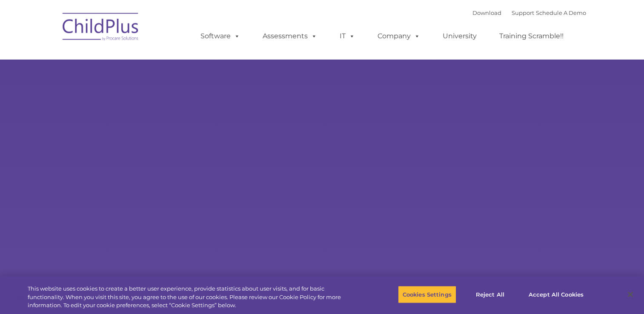  What do you see at coordinates (347, 36) in the screenshot?
I see `a: IT` at bounding box center [347, 36].